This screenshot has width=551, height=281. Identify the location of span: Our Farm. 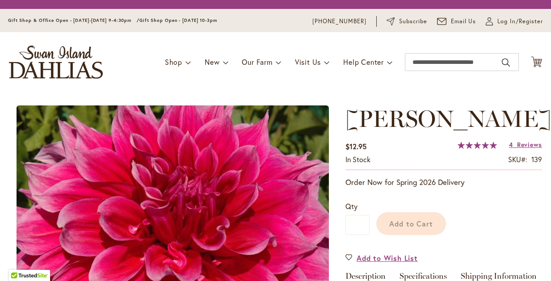
(257, 62).